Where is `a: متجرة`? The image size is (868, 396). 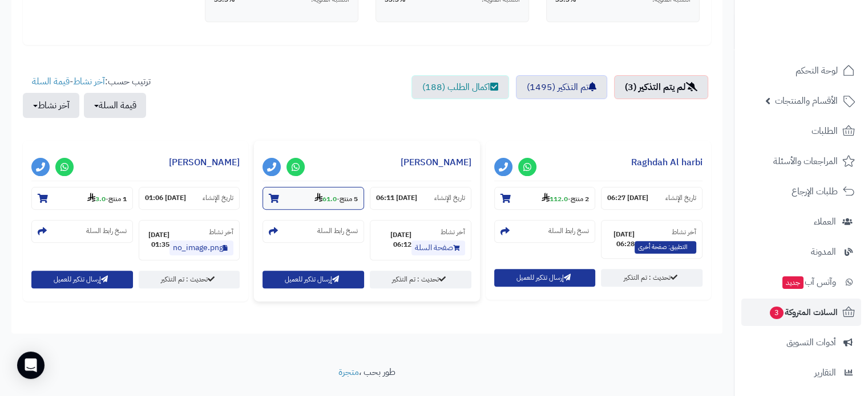
a: متجرة is located at coordinates (349, 373).